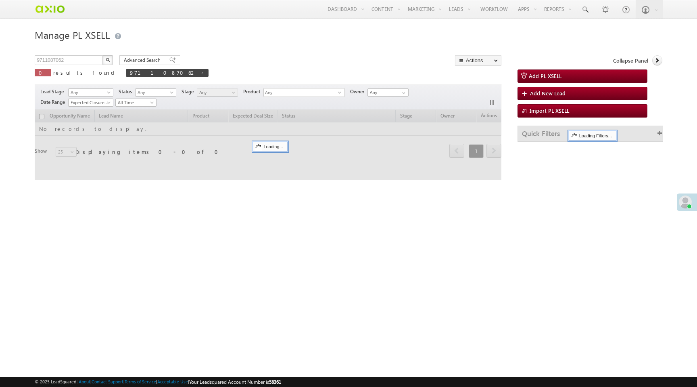 The height and width of the screenshot is (387, 697). What do you see at coordinates (143, 60) in the screenshot?
I see `span: Advanced Search` at bounding box center [143, 60].